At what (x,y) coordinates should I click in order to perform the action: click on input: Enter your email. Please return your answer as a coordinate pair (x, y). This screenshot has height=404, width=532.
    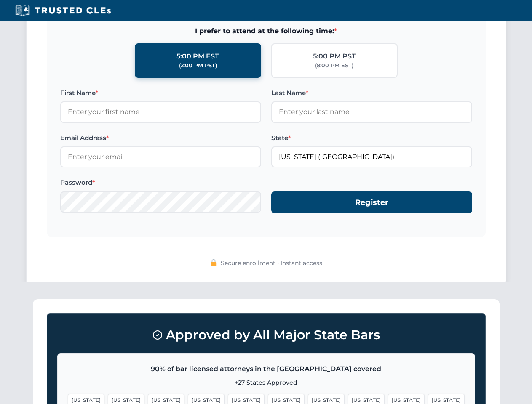
    Looking at the image, I should click on (160, 157).